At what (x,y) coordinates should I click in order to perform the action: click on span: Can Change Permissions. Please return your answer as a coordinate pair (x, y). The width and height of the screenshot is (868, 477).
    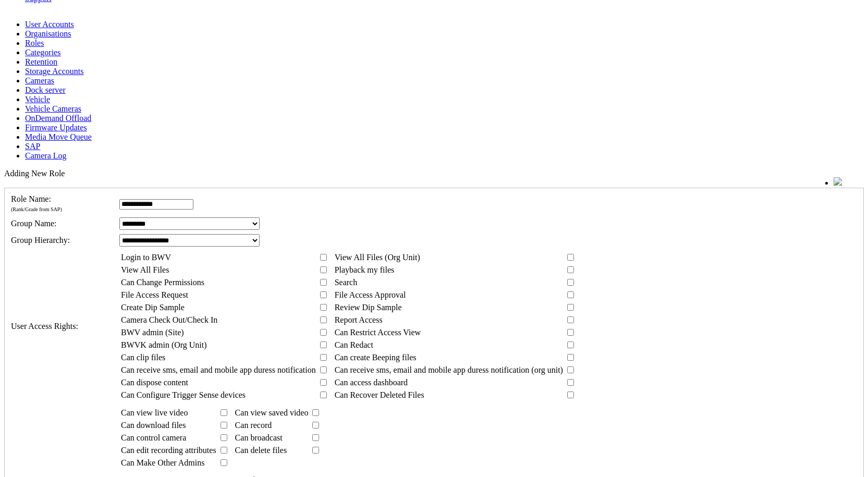
    Looking at the image, I should click on (163, 282).